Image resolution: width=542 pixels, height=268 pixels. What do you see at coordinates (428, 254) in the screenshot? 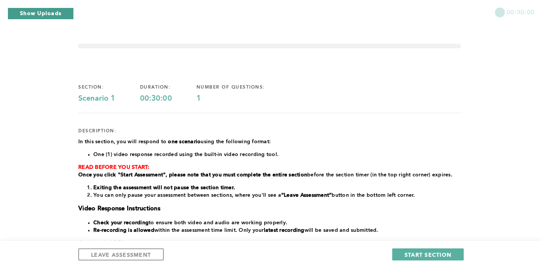
I see `span: START SECTION` at bounding box center [428, 254].